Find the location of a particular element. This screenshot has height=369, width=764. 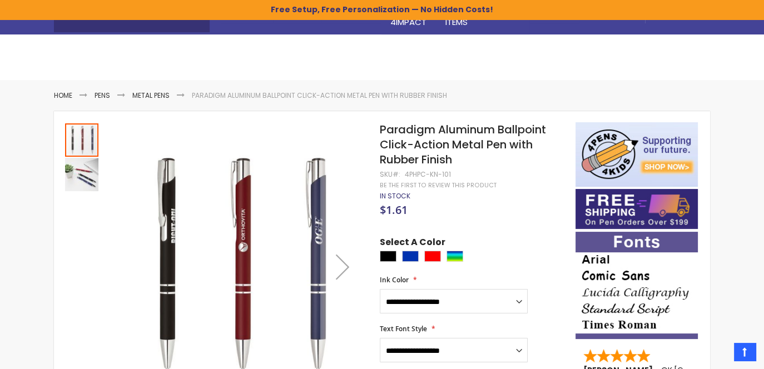

a: Pens is located at coordinates (102, 95).